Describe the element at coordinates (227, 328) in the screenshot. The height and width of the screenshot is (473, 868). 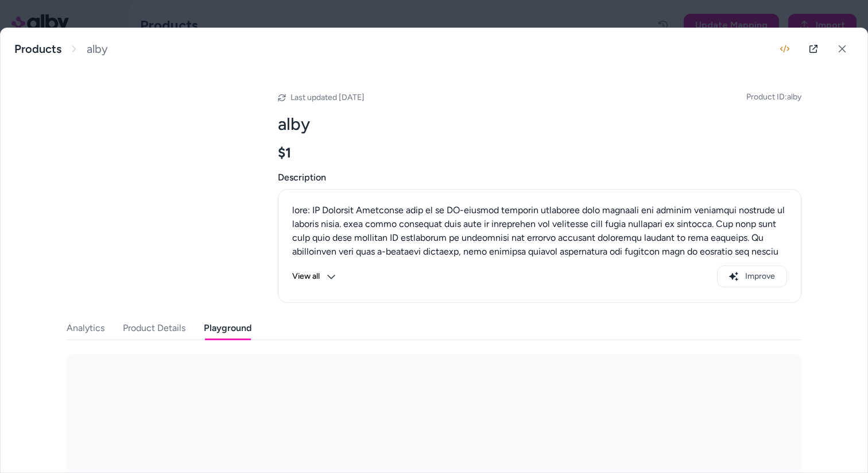
I see `button: Playground` at that location.